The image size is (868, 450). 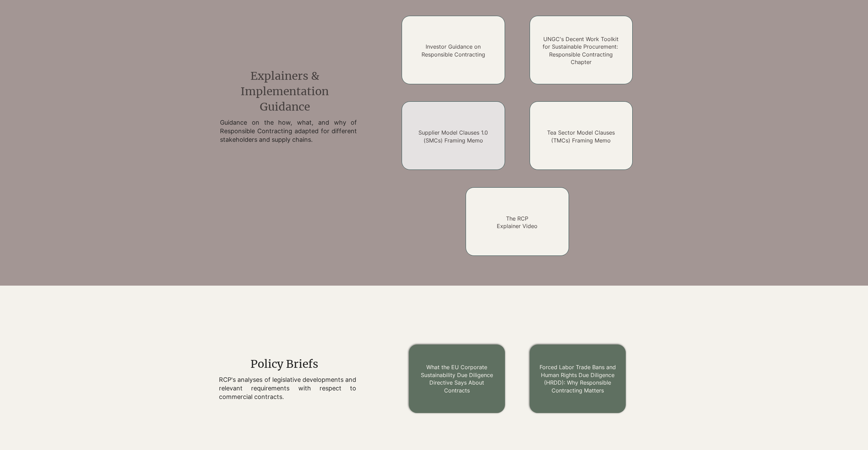 I want to click on a: The RCPExplainer Video, so click(x=517, y=222).